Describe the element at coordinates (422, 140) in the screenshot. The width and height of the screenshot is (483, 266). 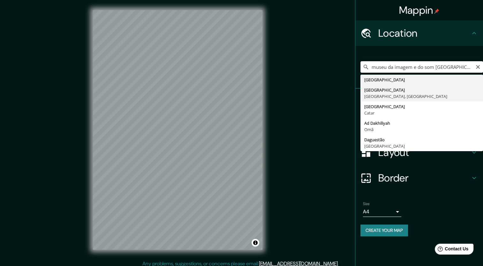
I see `div: Daguestão` at that location.